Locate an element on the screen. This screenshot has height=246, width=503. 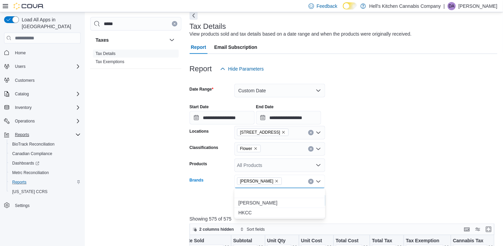
a: BioTrack Reconciliation is located at coordinates (33, 144).